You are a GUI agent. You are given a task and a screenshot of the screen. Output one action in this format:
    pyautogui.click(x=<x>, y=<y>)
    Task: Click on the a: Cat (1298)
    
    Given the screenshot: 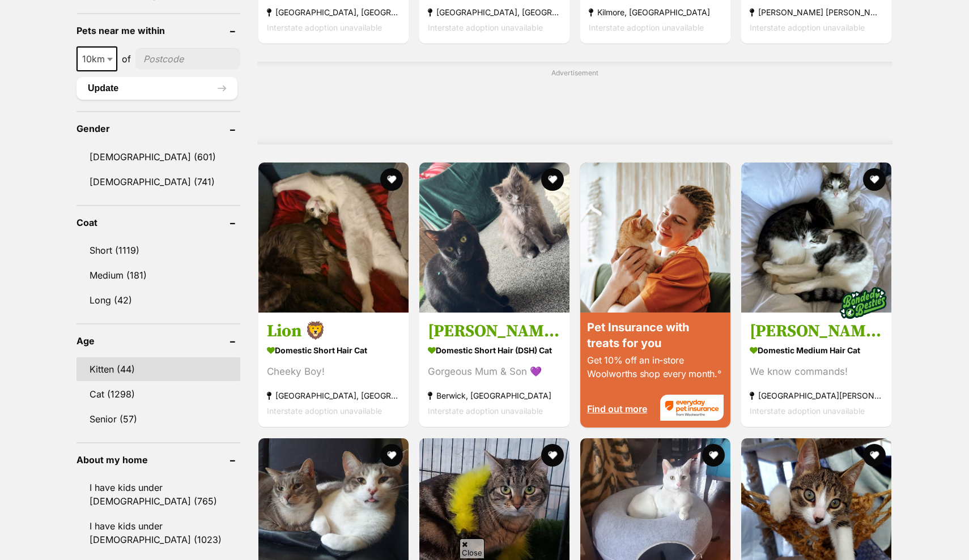 What is the action you would take?
    pyautogui.click(x=158, y=394)
    